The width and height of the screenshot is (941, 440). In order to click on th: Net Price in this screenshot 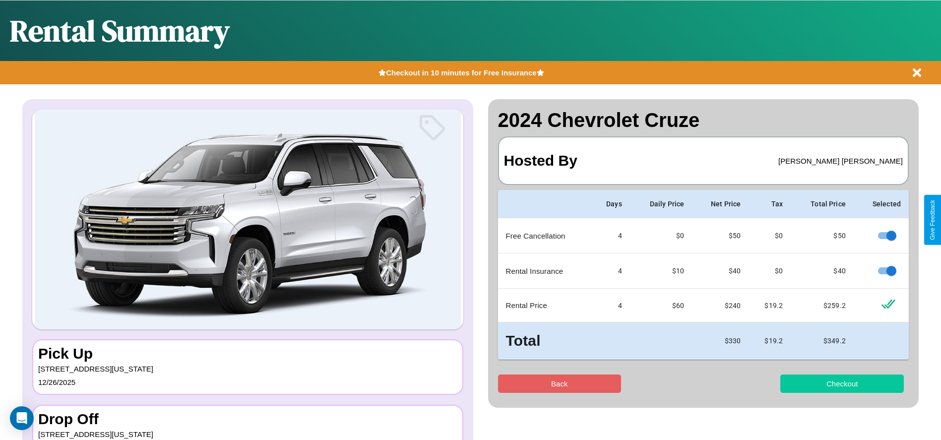, I will do `click(721, 204)`.